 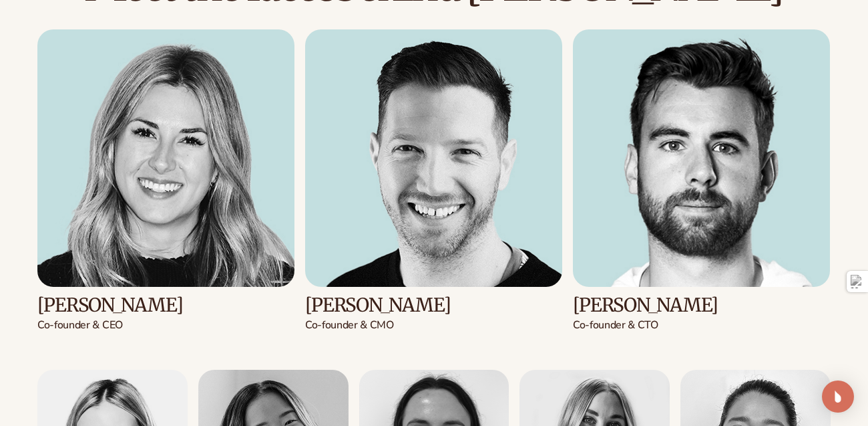 What do you see at coordinates (701, 325) in the screenshot?
I see `p: Co-founder & CTO` at bounding box center [701, 325].